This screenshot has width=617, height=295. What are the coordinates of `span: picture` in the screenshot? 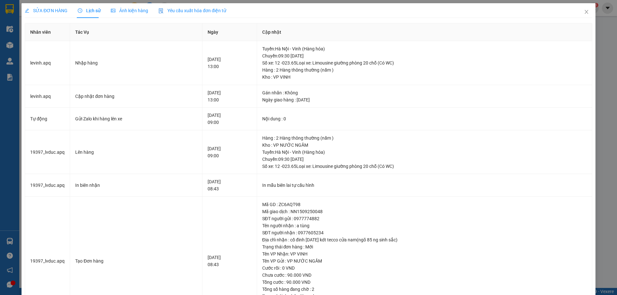 It's located at (113, 11).